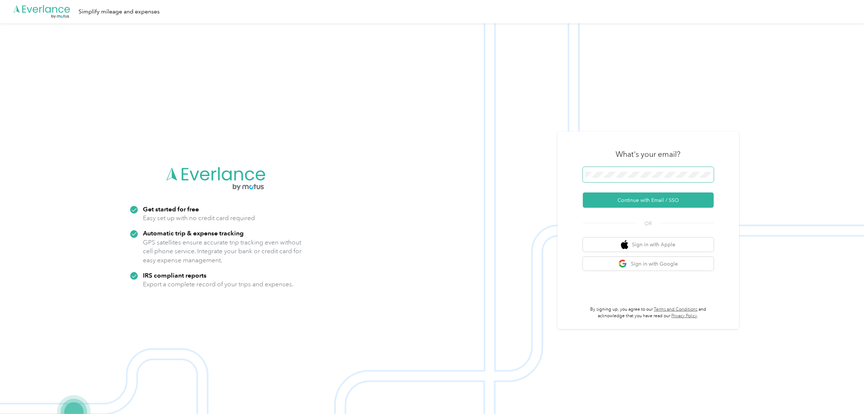 This screenshot has width=868, height=414. I want to click on strong: Get started for free, so click(171, 209).